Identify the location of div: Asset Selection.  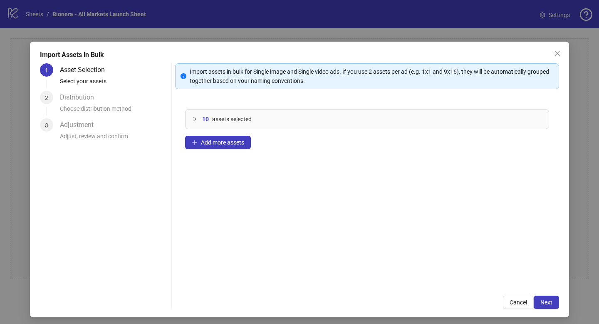
(86, 70).